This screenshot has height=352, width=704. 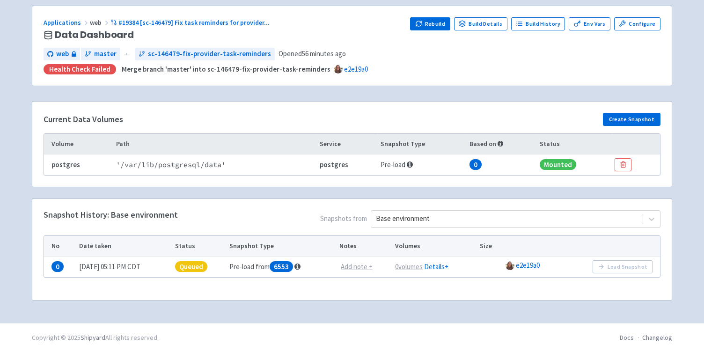 What do you see at coordinates (408, 266) in the screenshot?
I see `u: 0 volume s` at bounding box center [408, 266].